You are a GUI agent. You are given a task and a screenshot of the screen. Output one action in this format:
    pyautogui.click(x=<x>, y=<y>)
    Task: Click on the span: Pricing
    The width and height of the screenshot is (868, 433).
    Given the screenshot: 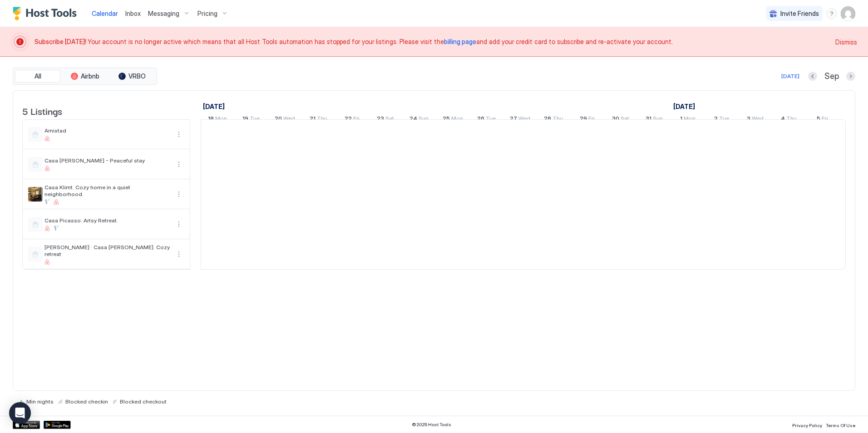 What is the action you would take?
    pyautogui.click(x=207, y=13)
    